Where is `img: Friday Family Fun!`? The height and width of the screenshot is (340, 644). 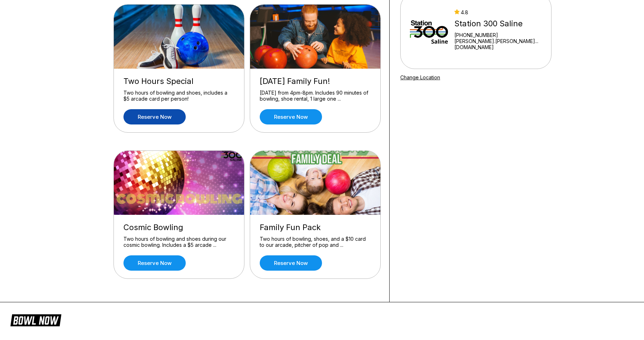 img: Friday Family Fun! is located at coordinates (316, 37).